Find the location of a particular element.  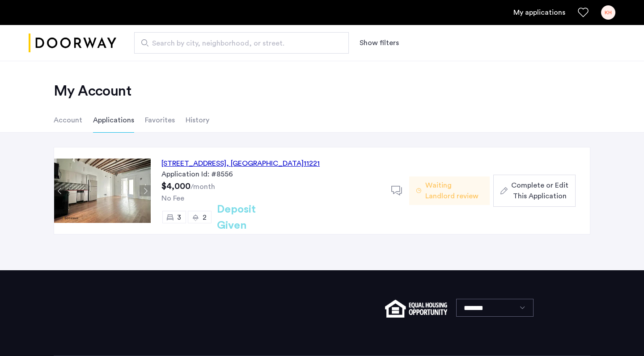

div: Application Id: #8556 is located at coordinates (271, 174).